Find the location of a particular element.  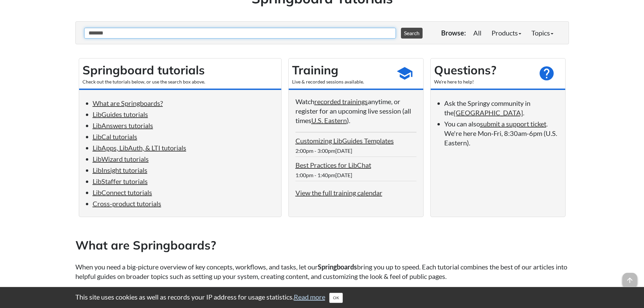

a: Topics is located at coordinates (542, 33).